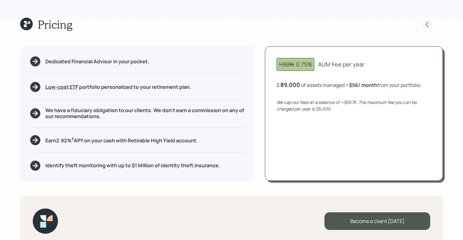  I want to click on h5: Dedicated Financial Advisor in your pocket., so click(97, 61).